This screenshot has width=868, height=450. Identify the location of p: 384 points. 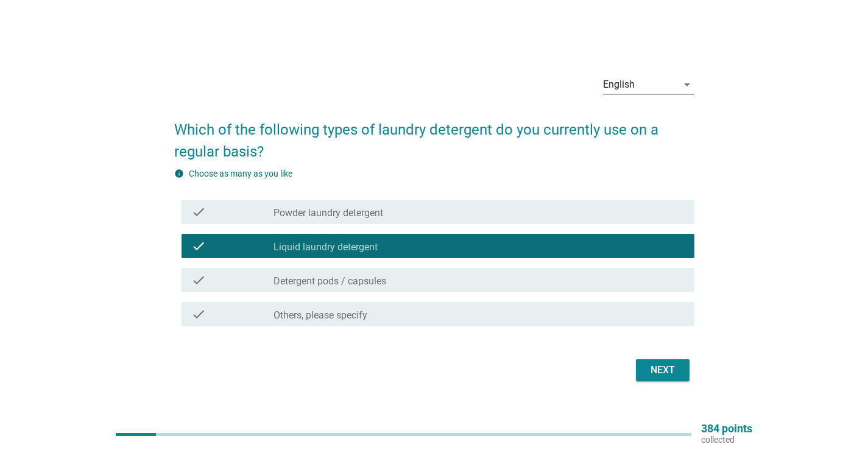
(727, 429).